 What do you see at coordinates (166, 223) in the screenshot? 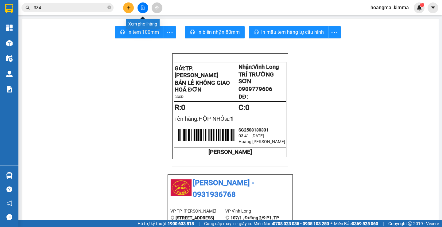
I see `span: Hỗ trợ kỹ thuật:` at bounding box center [166, 223].